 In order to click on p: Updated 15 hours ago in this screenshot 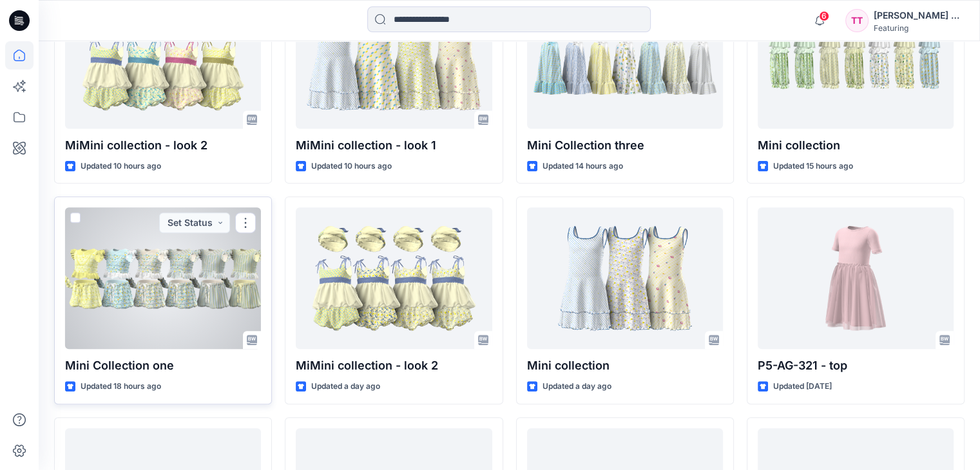, I will do `click(812, 166)`.